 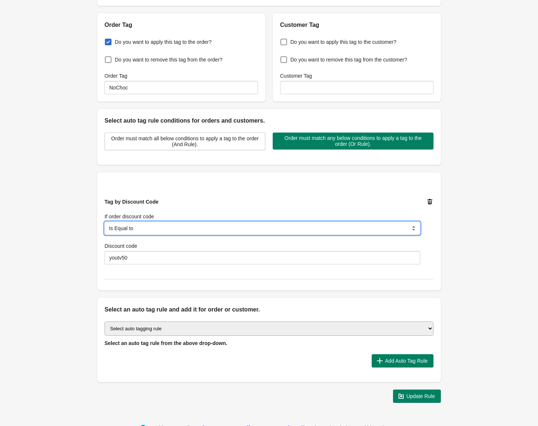 What do you see at coordinates (185, 141) in the screenshot?
I see `button: Order must match all below conditions to apply a tag to the order (And Rule).` at bounding box center [185, 141].